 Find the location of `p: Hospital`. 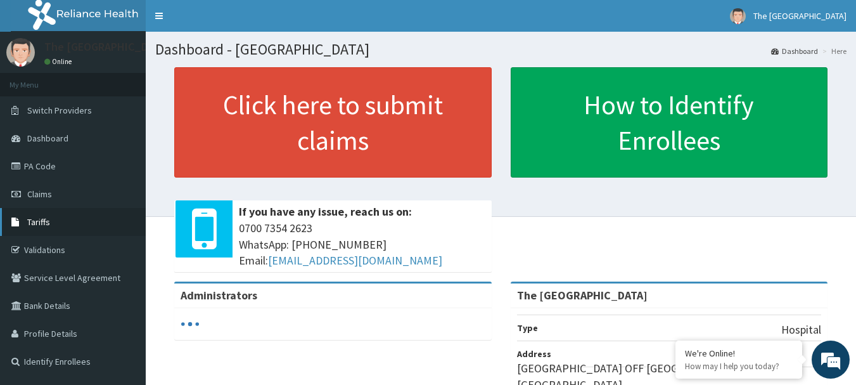

p: Hospital is located at coordinates (801, 329).